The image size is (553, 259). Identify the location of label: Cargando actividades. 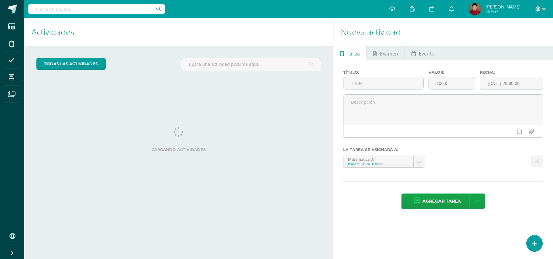
(179, 150).